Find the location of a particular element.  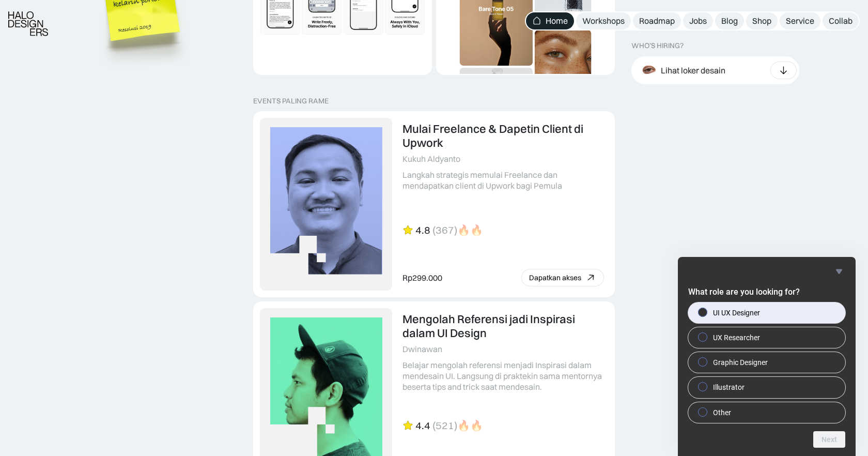

div: Dapatkan akses is located at coordinates (555, 277).